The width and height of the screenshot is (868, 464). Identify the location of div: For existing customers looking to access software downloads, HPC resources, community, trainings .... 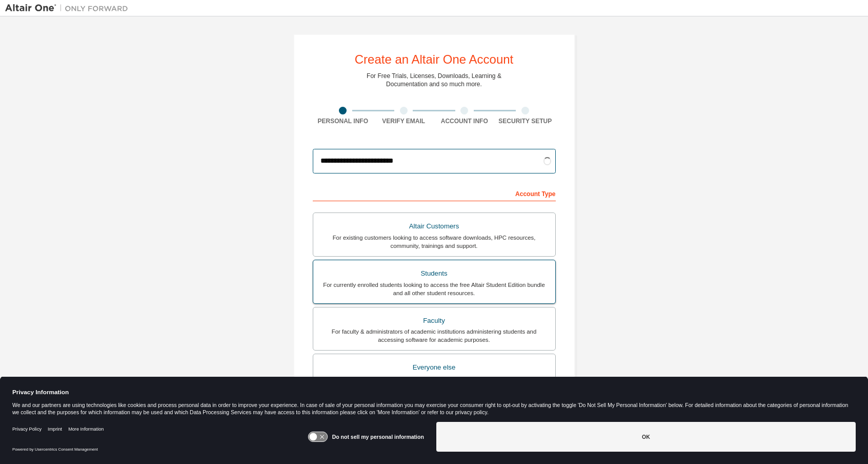
(435, 242).